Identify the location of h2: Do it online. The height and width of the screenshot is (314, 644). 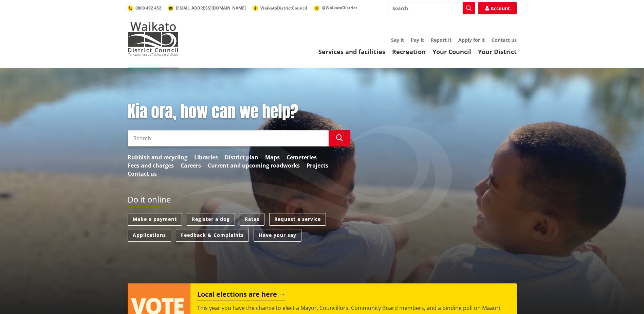
(149, 200).